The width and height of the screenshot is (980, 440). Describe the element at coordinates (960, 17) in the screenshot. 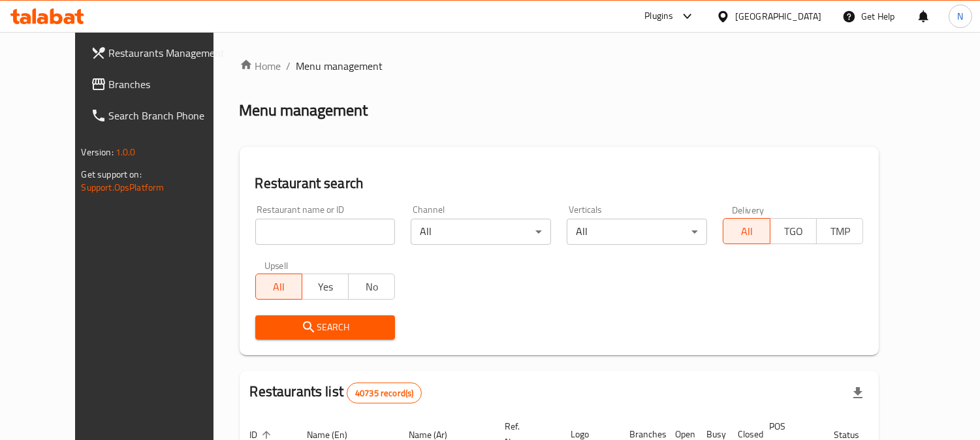

I see `span: N` at that location.